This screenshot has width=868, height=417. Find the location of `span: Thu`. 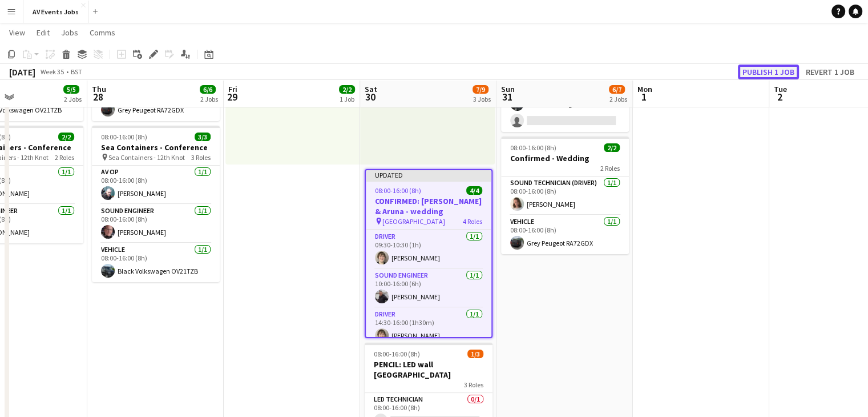

span: Thu is located at coordinates (99, 89).